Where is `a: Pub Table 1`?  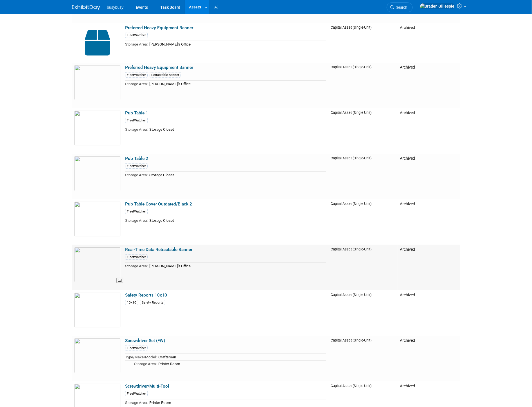
a: Pub Table 1 is located at coordinates (137, 113).